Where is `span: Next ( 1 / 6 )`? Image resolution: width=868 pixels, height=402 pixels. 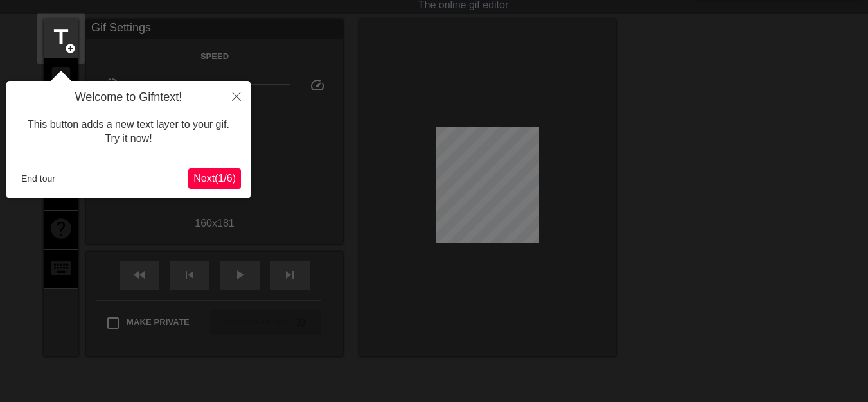
span: Next ( 1 / 6 ) is located at coordinates (215, 178).